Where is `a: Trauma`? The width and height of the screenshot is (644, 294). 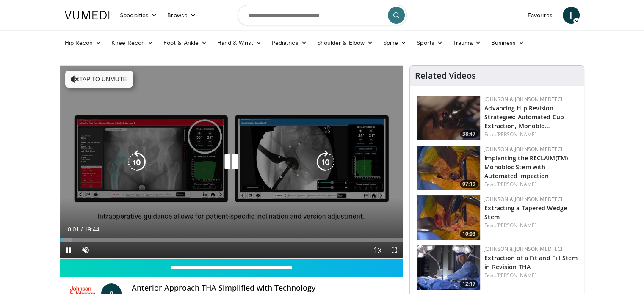
a: Trauma is located at coordinates (467, 43).